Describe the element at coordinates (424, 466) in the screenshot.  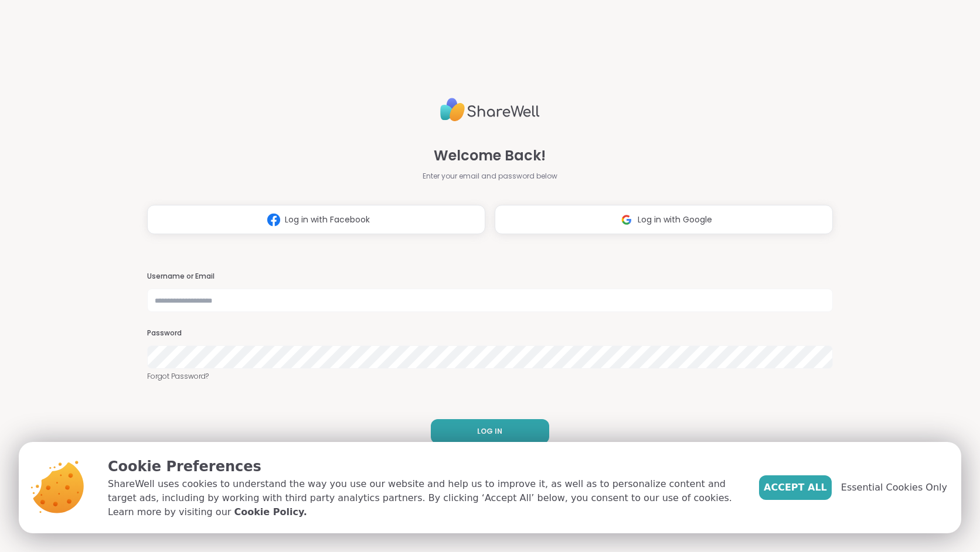
I see `p: Cookie Preferences` at that location.